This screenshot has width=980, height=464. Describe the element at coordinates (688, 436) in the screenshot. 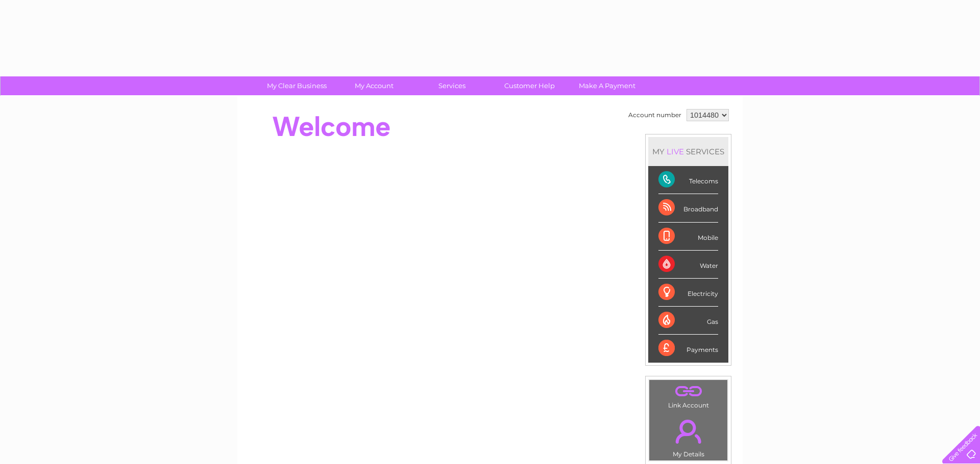

I see `td: My Details` at that location.